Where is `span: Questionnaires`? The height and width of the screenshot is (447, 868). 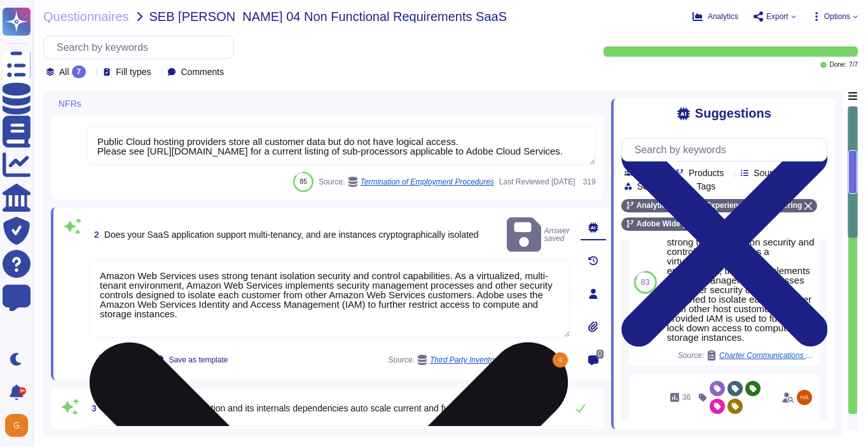 span: Questionnaires is located at coordinates (86, 16).